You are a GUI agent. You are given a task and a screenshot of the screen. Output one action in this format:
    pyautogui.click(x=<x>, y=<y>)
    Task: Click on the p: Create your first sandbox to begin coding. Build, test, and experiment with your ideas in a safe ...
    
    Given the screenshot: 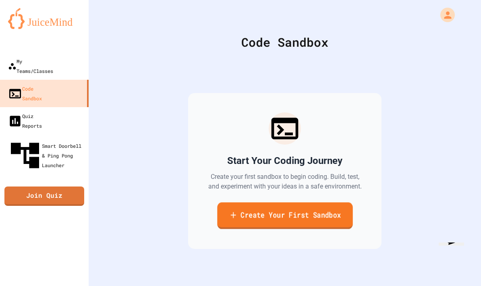 What is the action you would take?
    pyautogui.click(x=285, y=182)
    